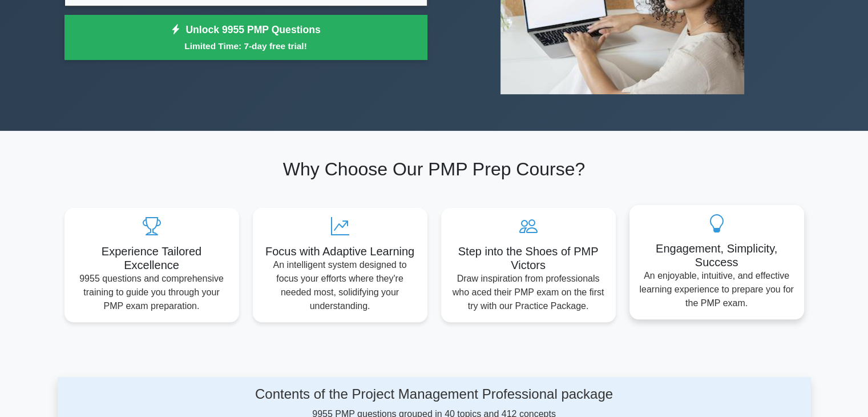  Describe the element at coordinates (717, 255) in the screenshot. I see `h5: Engagement, Simplicity, Success` at that location.